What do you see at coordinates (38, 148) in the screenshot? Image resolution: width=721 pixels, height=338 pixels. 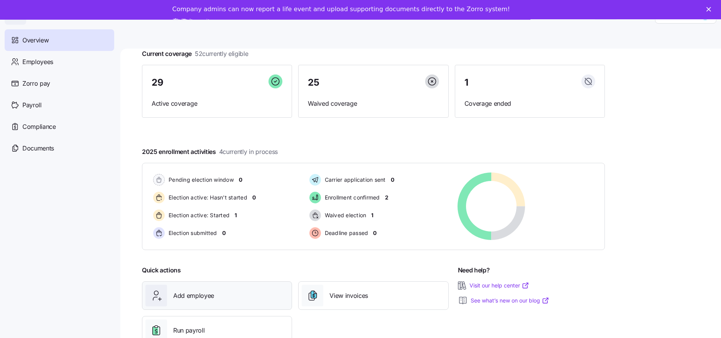 I see `span: Documents` at bounding box center [38, 148].